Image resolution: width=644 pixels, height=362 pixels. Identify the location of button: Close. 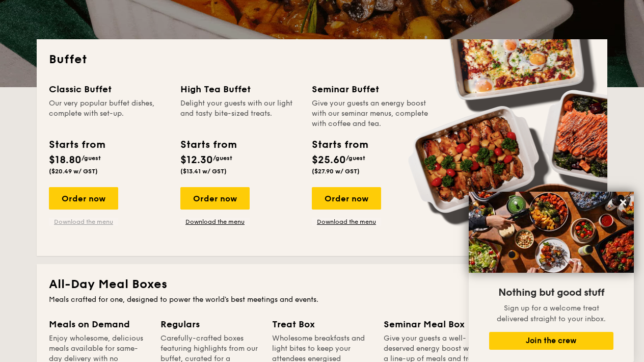
(623, 202).